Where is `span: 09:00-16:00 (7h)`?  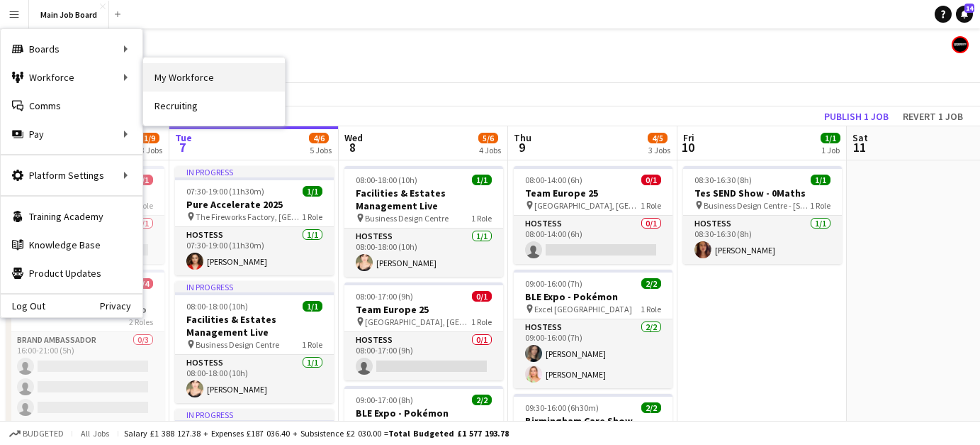 span: 09:00-16:00 (7h) is located at coordinates (553, 283).